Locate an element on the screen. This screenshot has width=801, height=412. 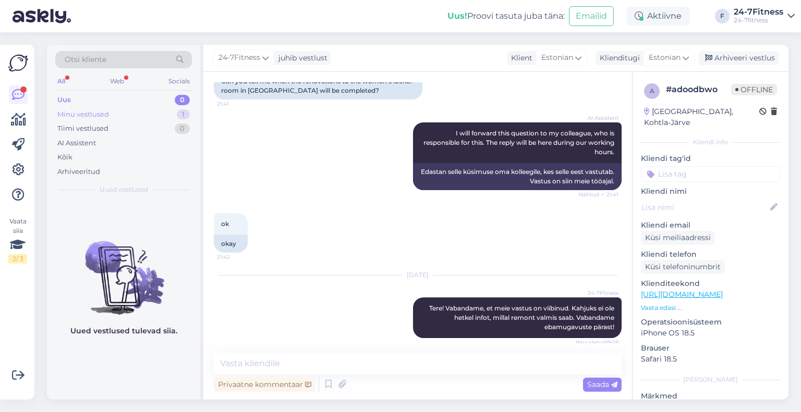
div: Uus is located at coordinates (64, 100).